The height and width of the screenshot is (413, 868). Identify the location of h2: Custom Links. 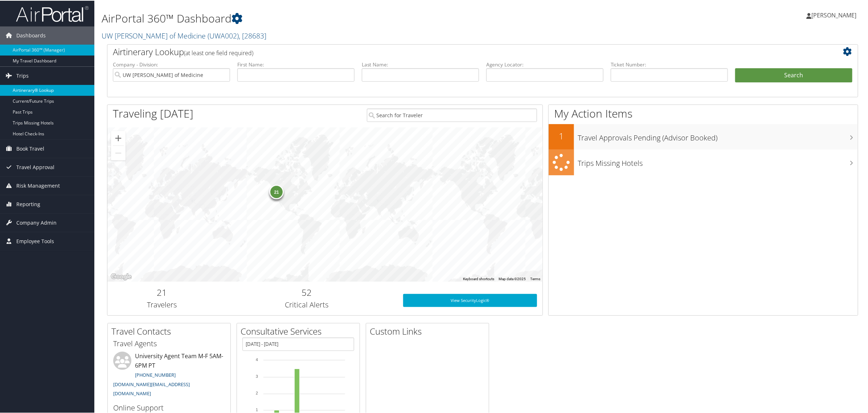
(429, 330).